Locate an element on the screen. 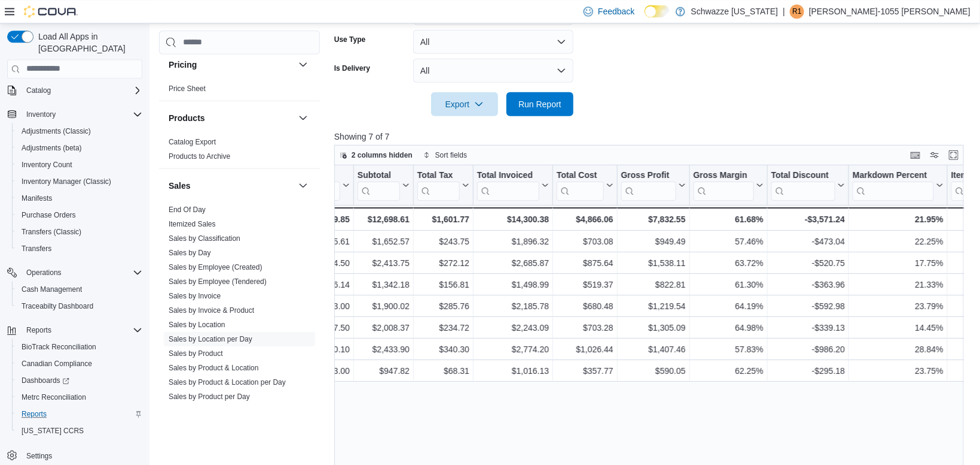 The image size is (980, 465). span: Sales by Employee (Tendered) is located at coordinates (218, 281).